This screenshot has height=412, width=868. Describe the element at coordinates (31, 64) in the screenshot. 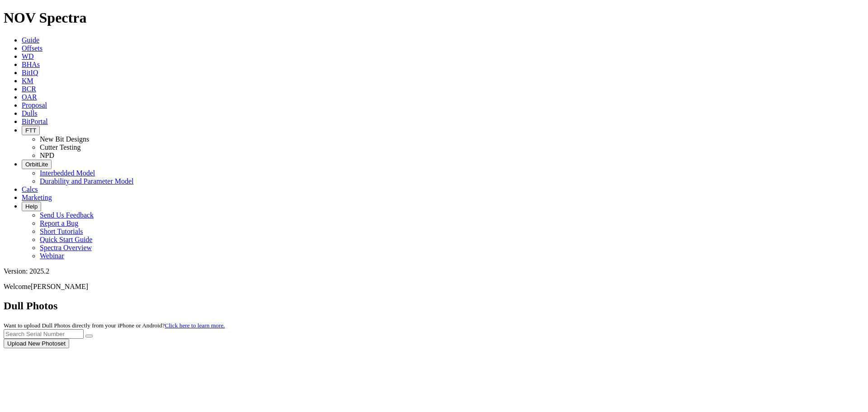

I see `span: BHAs` at that location.